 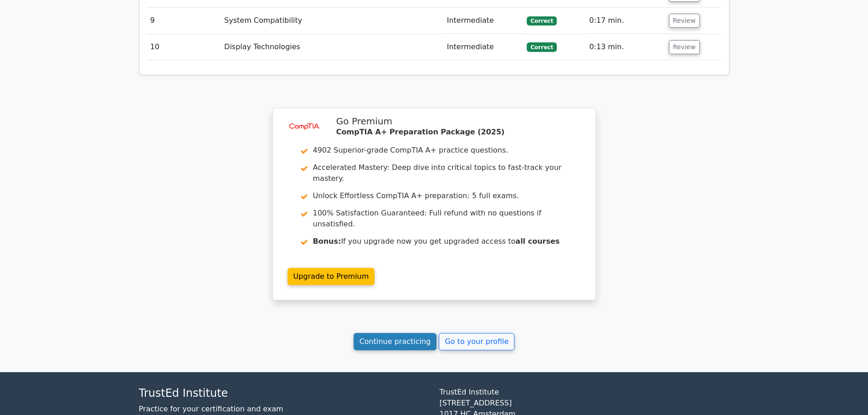 I want to click on td: 10, so click(x=183, y=47).